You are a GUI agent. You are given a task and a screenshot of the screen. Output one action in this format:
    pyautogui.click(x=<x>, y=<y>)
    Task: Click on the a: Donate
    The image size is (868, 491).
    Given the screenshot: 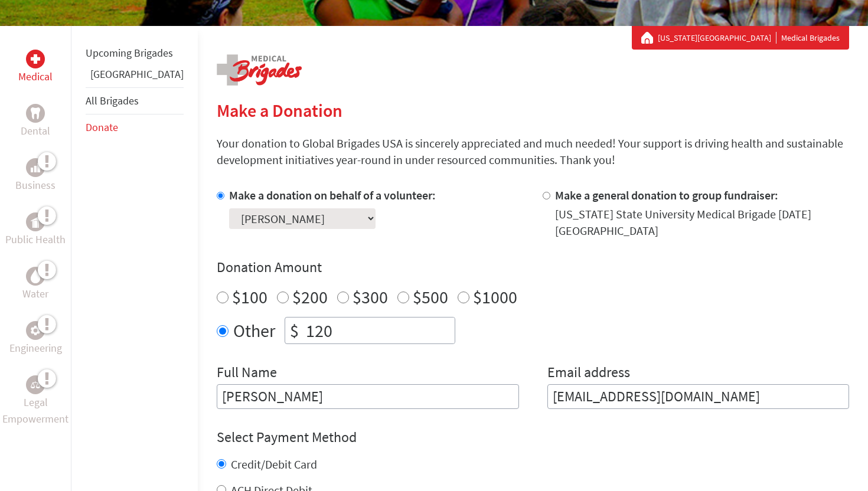 What is the action you would take?
    pyautogui.click(x=102, y=127)
    